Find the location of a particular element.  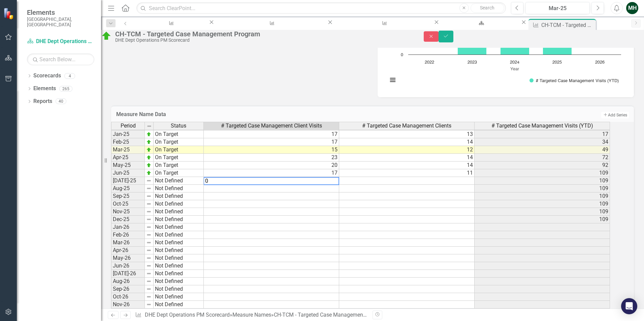

td: Jan-25 is located at coordinates (128, 134).